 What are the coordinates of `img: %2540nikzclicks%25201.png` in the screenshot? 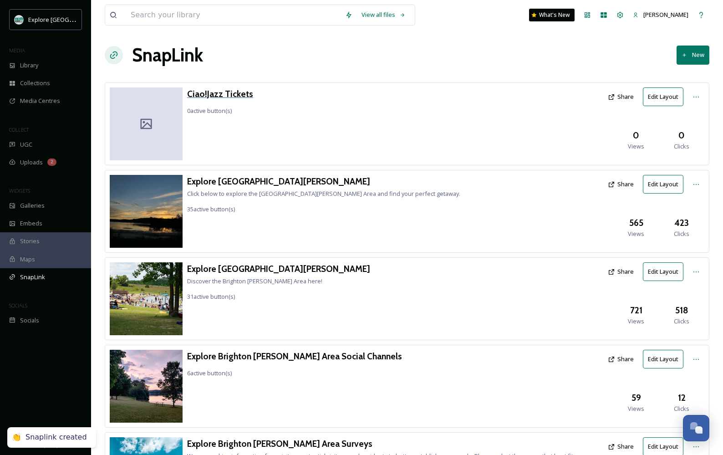 It's located at (146, 386).